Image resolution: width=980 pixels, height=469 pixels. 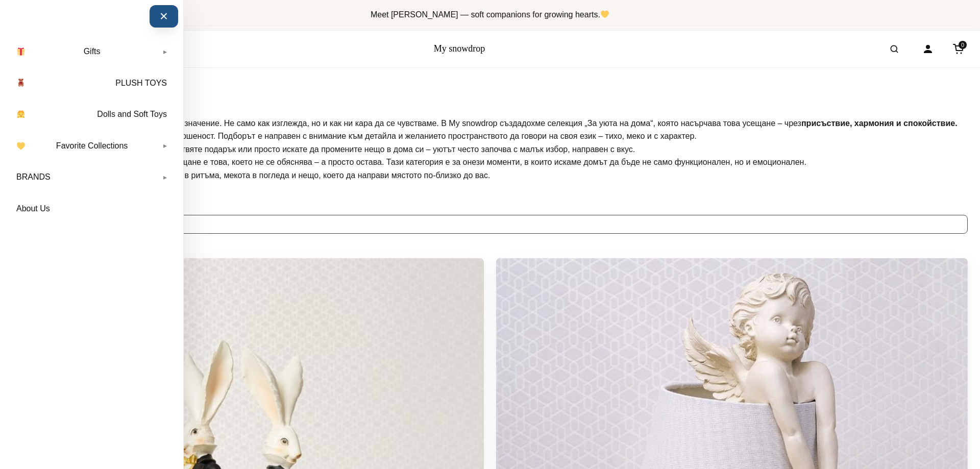 What do you see at coordinates (879, 123) in the screenshot?
I see `strong: присъствие, хармония и спокойствие.` at bounding box center [879, 123].